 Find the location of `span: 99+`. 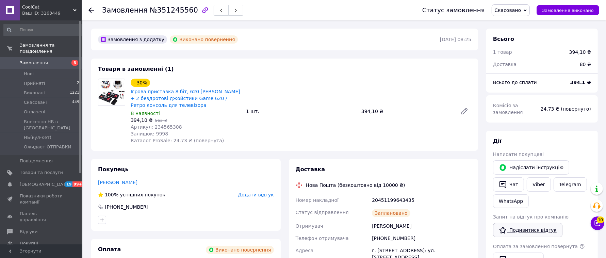

span: 99+ is located at coordinates (78, 184).